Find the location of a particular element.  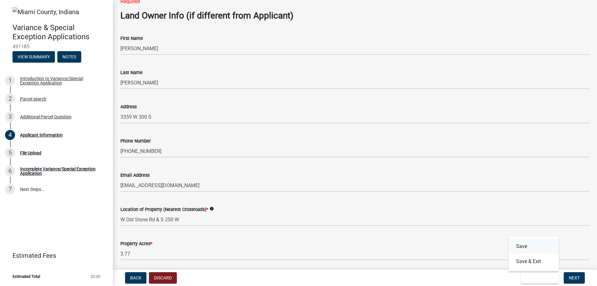

span: Back is located at coordinates (136, 278).